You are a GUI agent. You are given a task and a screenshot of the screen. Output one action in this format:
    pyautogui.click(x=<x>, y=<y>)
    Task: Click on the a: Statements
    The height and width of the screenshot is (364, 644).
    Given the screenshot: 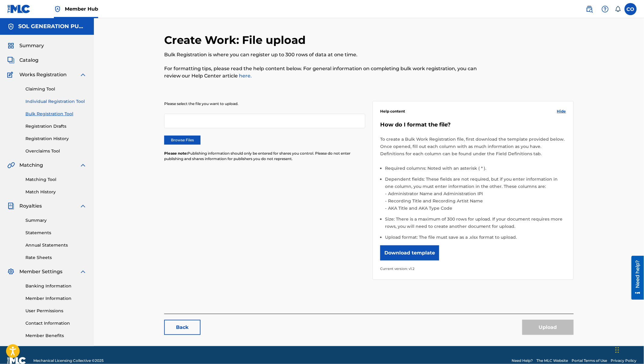 What is the action you would take?
    pyautogui.click(x=56, y=232)
    